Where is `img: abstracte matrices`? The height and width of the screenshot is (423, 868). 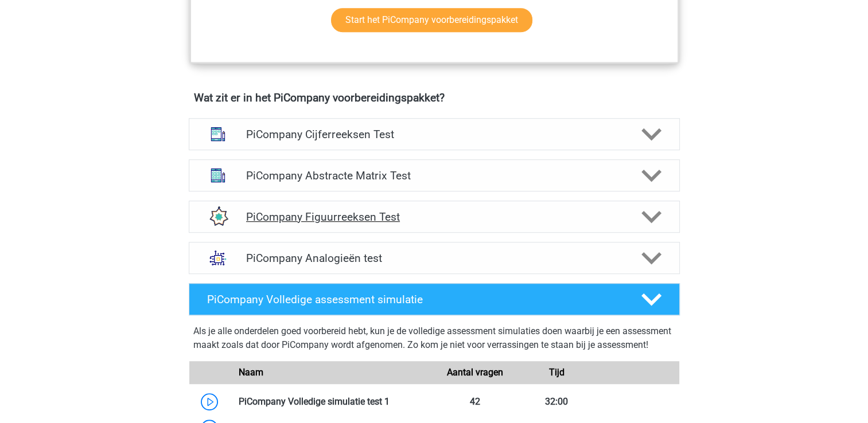
img: abstracte matrices is located at coordinates (218, 175).